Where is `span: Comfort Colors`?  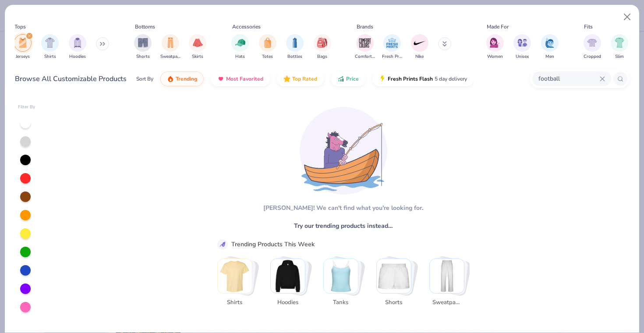 span: Comfort Colors is located at coordinates (365, 57).